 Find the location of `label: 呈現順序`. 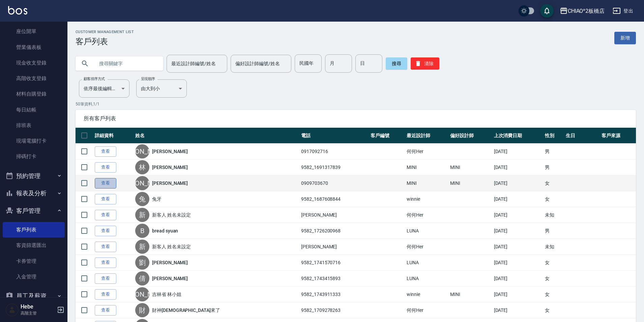

label: 呈現順序 is located at coordinates (148, 79).